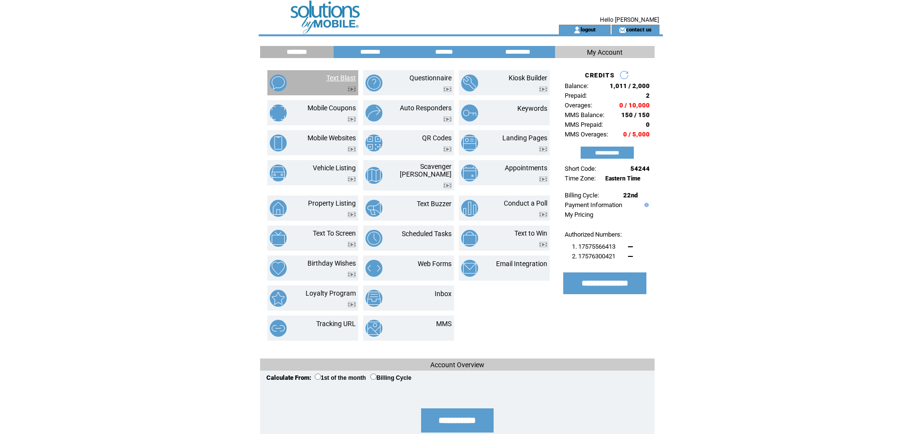 The height and width of the screenshot is (434, 921). I want to click on a: Property Listing, so click(332, 203).